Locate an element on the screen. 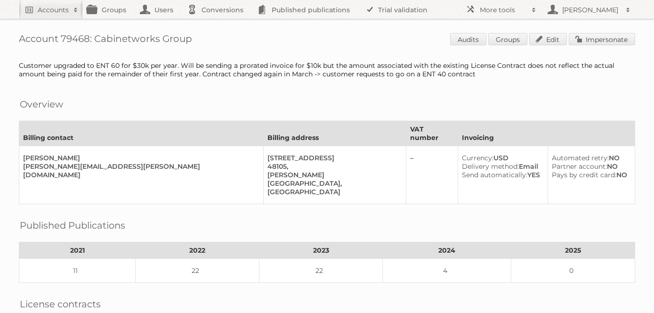 The height and width of the screenshot is (313, 654). th: Billing address is located at coordinates (335, 133).